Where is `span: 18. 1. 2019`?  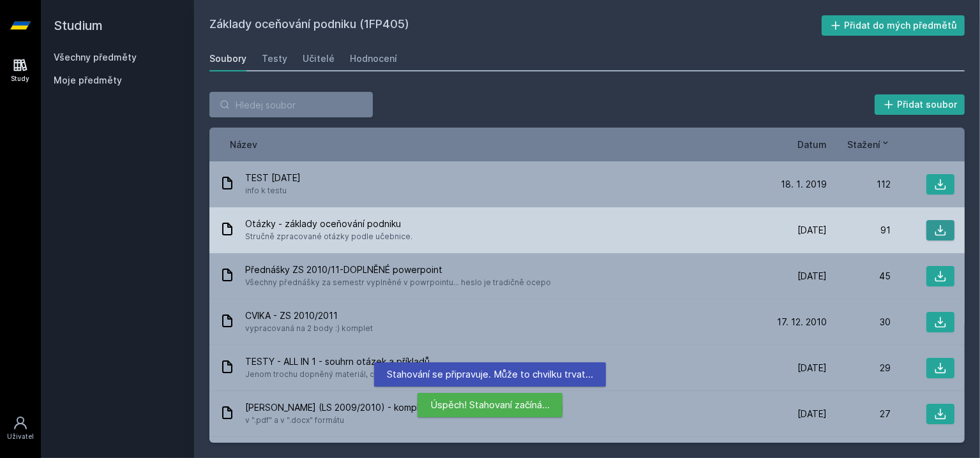 span: 18. 1. 2019 is located at coordinates (804, 184).